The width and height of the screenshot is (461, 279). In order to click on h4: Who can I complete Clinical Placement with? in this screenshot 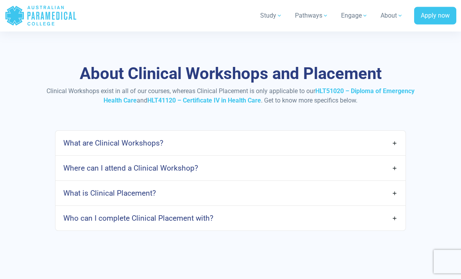, I will do `click(138, 218)`.